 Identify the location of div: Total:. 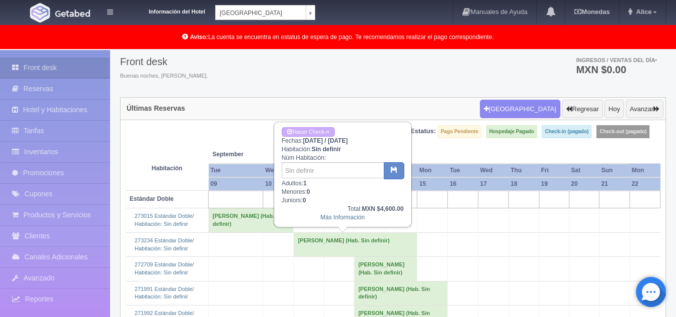
(343, 209).